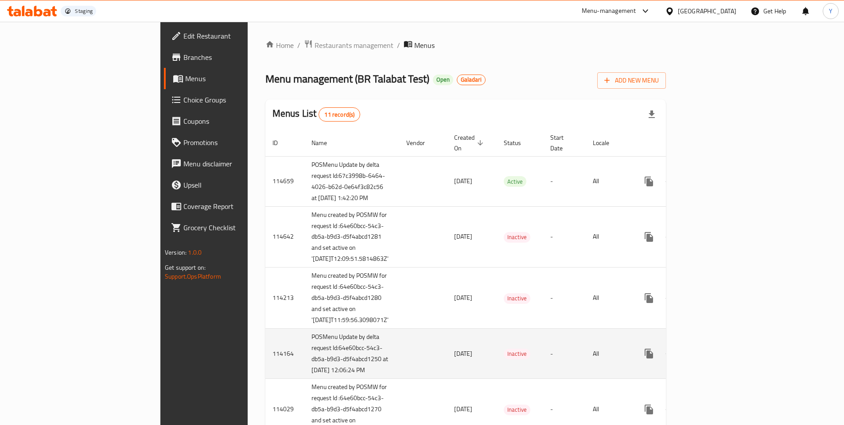 The height and width of the screenshot is (425, 844). What do you see at coordinates (632, 80) in the screenshot?
I see `span: Add New Menu` at bounding box center [632, 80].